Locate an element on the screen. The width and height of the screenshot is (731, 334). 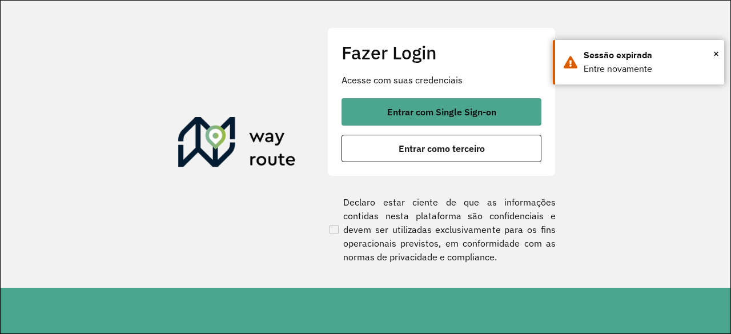
div: Sessão expirada is located at coordinates (649, 55).